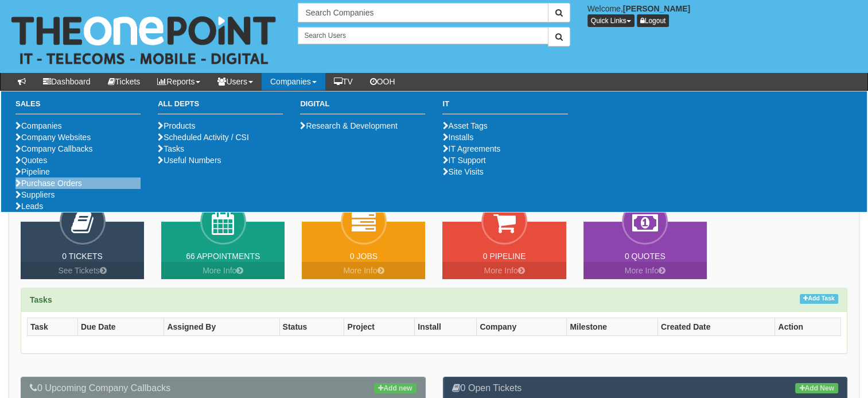 This screenshot has height=398, width=868. Describe the element at coordinates (395, 388) in the screenshot. I see `a: Add new` at that location.